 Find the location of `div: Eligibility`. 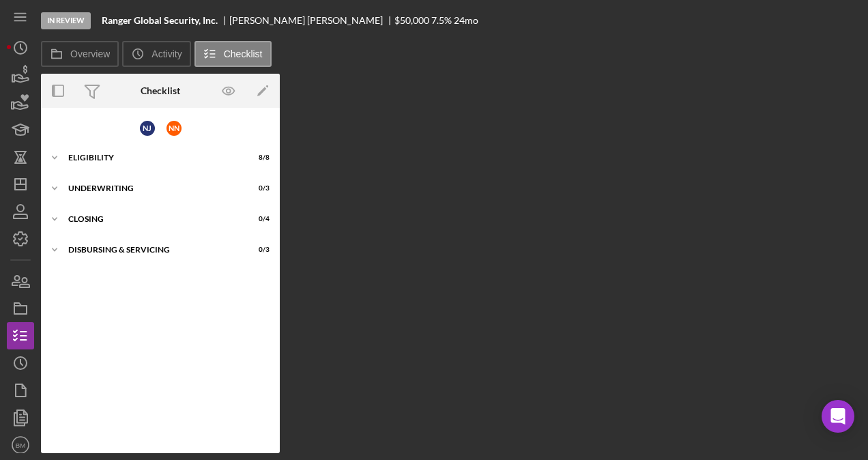

div: Eligibility is located at coordinates (151, 157).